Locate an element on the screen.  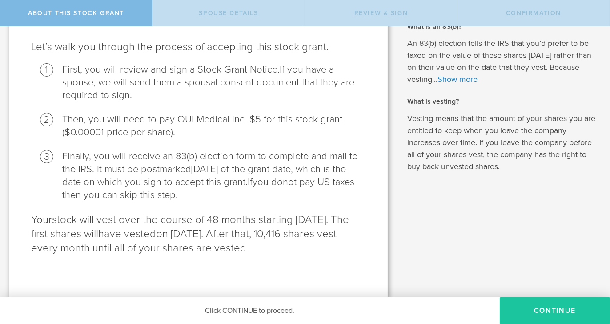
span: Your is located at coordinates (41, 219).